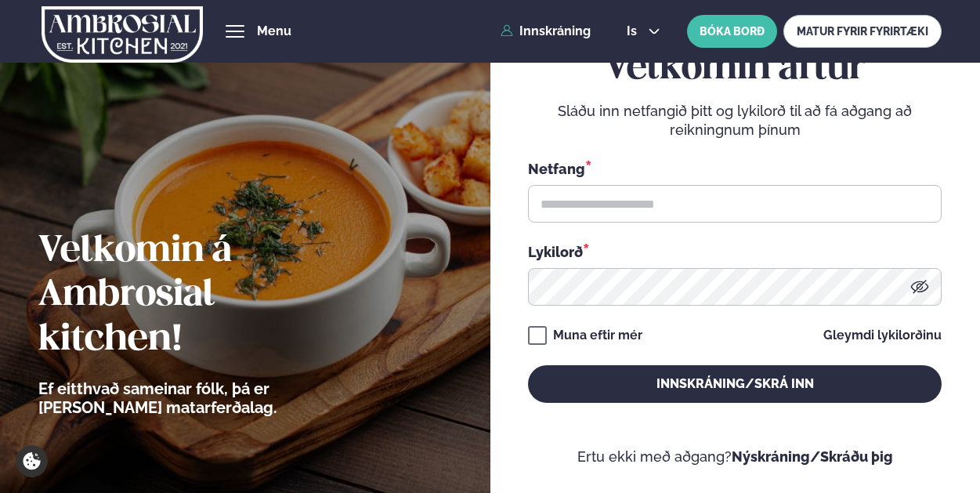  I want to click on div: Lykilorð, so click(735, 252).